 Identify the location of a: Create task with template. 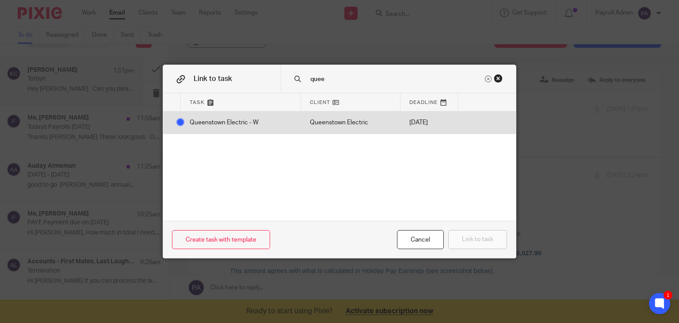
(221, 239).